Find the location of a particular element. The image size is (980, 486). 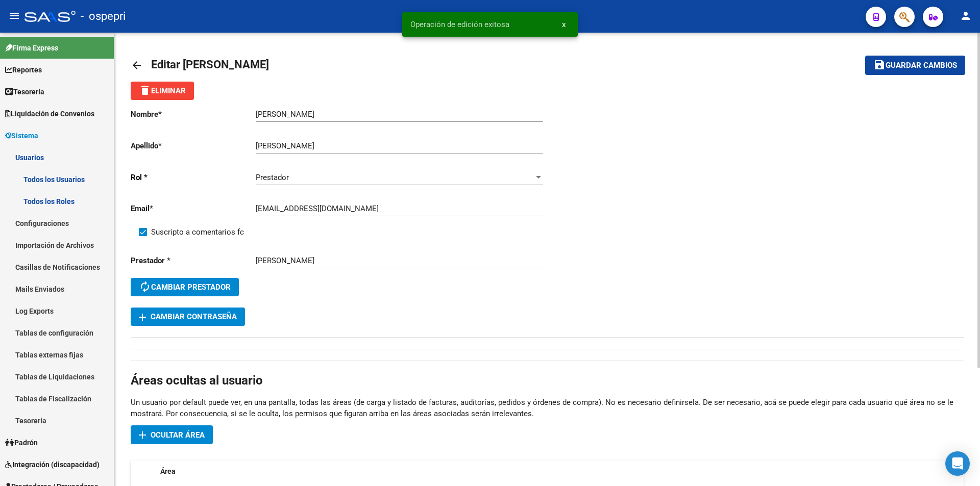

span: Operación de edición exitosa is located at coordinates (460, 24).